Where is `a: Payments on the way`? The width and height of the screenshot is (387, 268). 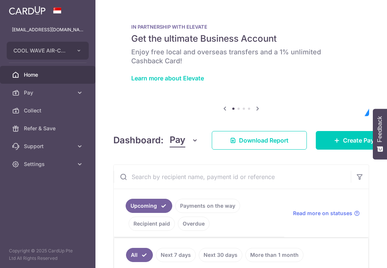
a: Payments on the way is located at coordinates (208, 206).